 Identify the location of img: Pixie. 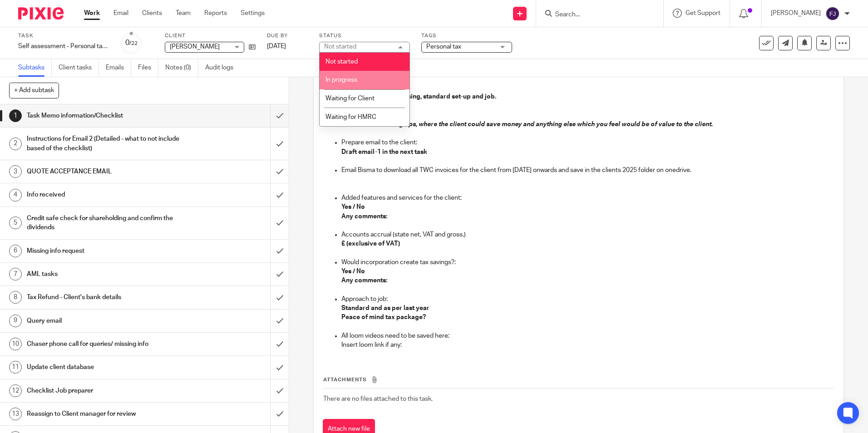
(41, 13).